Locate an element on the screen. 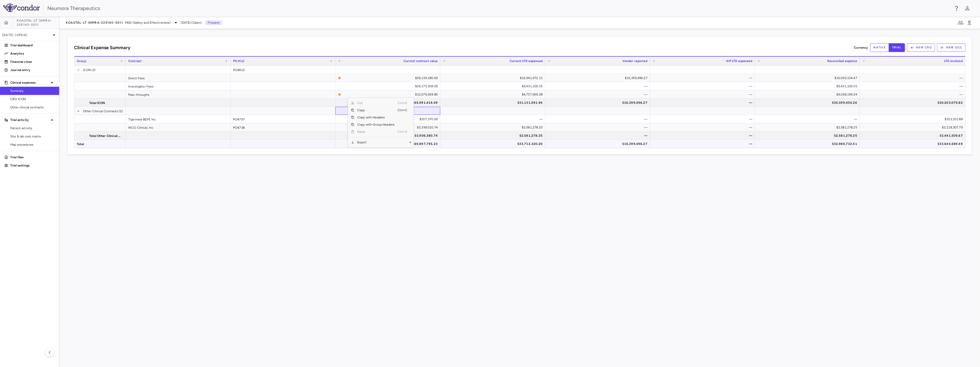 The height and width of the screenshot is (367, 980). span: Total is located at coordinates (81, 144).